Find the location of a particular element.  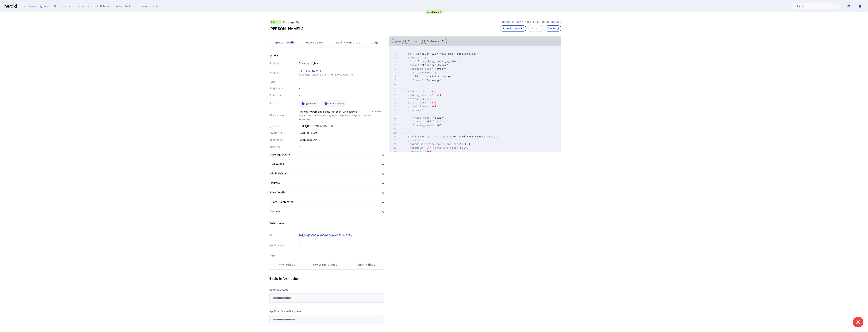

span: Active is located at coordinates (276, 22).